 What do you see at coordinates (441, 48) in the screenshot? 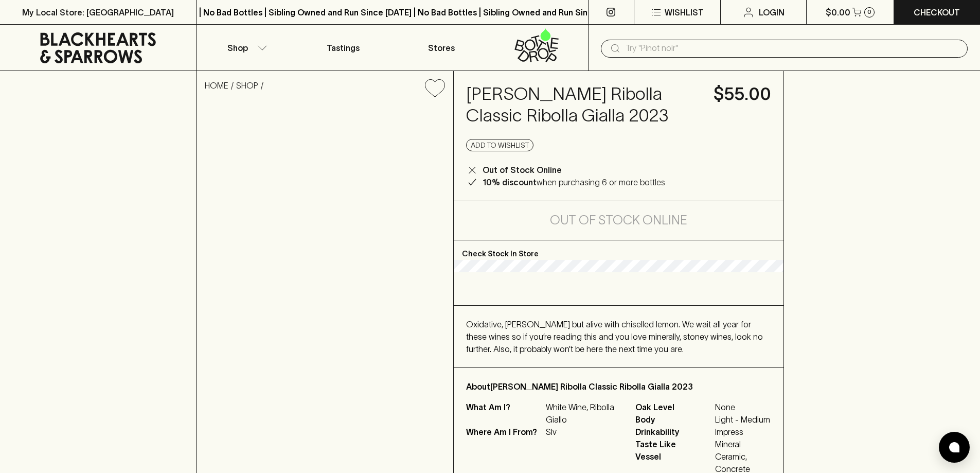
I see `p: Stores` at bounding box center [441, 48].